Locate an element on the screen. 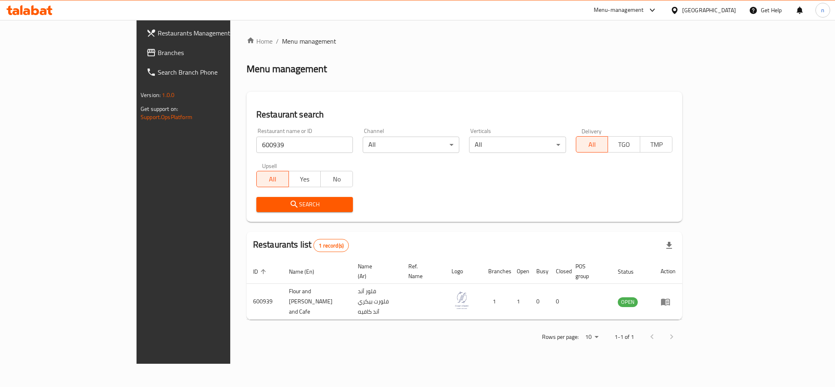 The image size is (835, 387). button: TGO is located at coordinates (624, 144).